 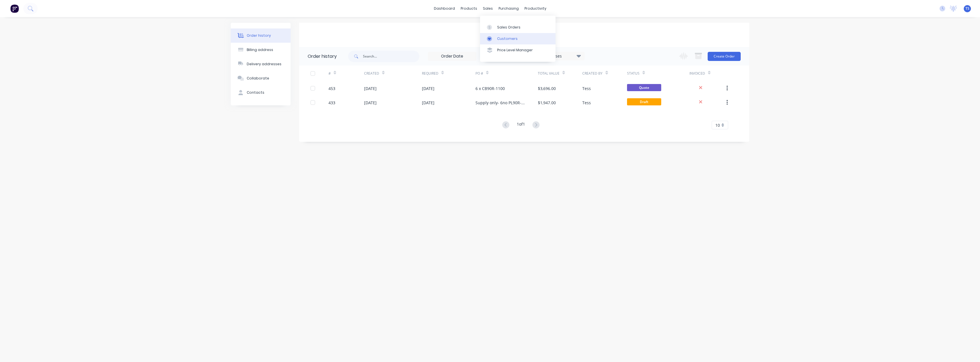 I want to click on div: 453, so click(x=332, y=89).